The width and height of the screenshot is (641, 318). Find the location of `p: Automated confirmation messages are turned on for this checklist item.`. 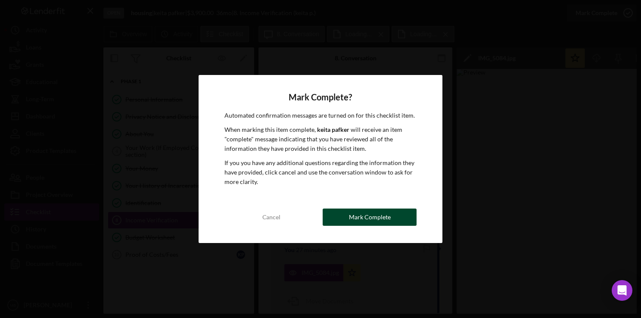

p: Automated confirmation messages are turned on for this checklist item. is located at coordinates (321, 115).